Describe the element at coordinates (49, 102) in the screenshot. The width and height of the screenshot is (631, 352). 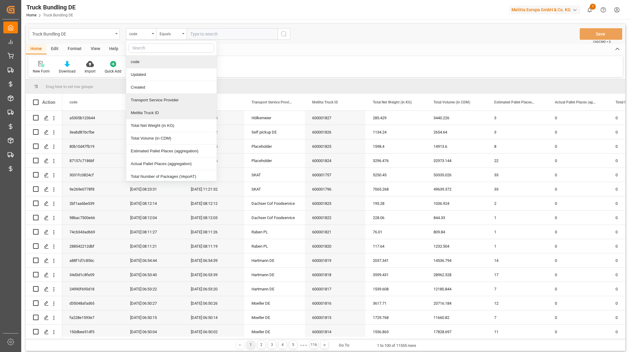
I see `div: Action` at that location.